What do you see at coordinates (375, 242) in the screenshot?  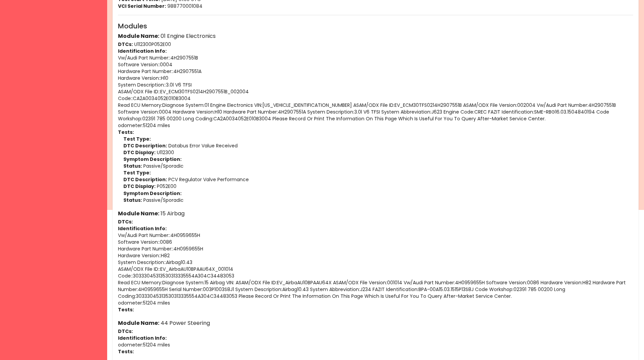 I see `p: Software Version: : 0086` at bounding box center [375, 242].